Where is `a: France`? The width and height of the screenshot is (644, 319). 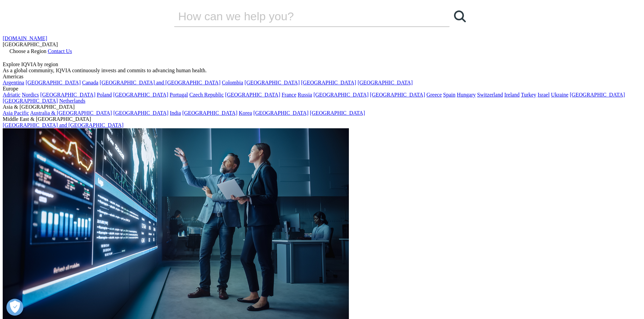 a: France is located at coordinates (289, 94).